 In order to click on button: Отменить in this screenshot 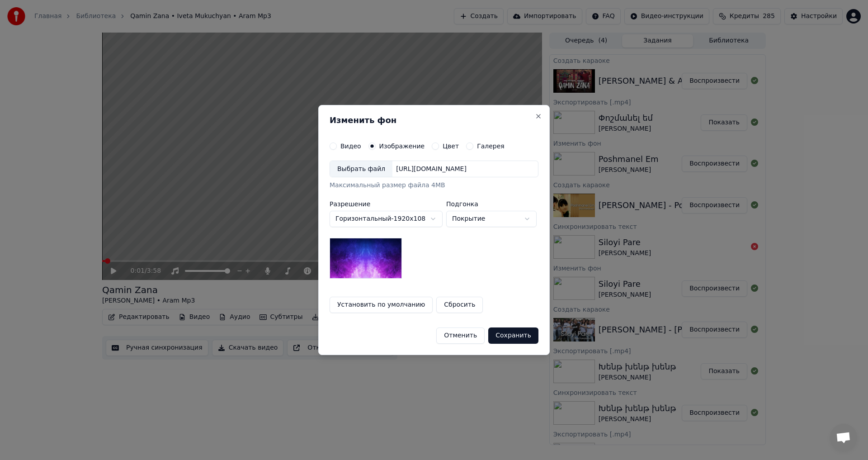, I will do `click(461, 335)`.